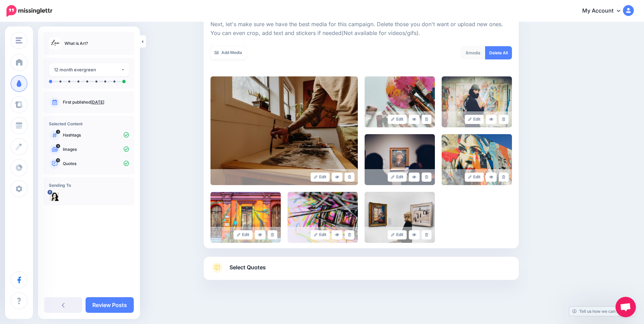  What do you see at coordinates (96, 163) in the screenshot?
I see `p: Quotes` at bounding box center [96, 163].